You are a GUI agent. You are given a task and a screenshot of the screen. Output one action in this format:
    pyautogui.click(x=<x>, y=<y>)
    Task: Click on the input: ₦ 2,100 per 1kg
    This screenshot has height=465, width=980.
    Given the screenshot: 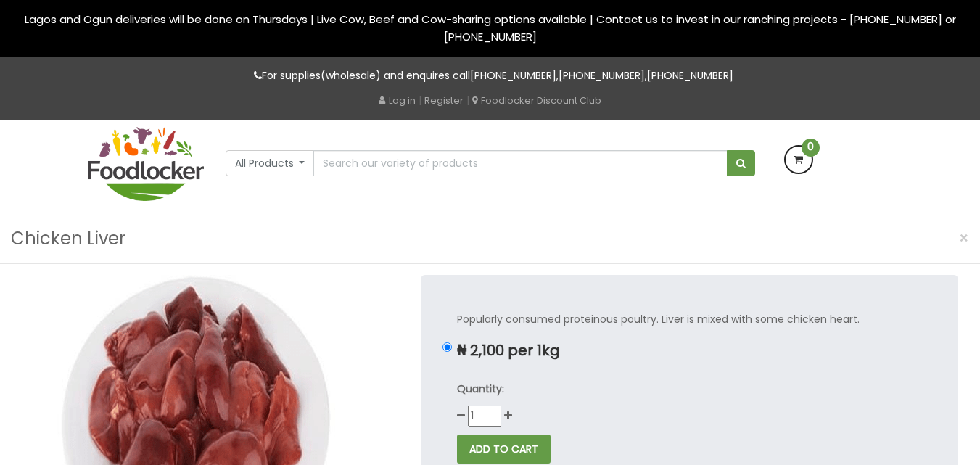 What is the action you would take?
    pyautogui.click(x=447, y=346)
    